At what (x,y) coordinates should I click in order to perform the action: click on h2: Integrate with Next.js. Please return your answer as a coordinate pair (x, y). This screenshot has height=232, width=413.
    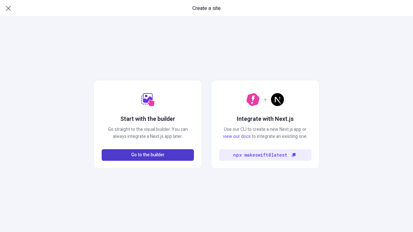
    Looking at the image, I should click on (265, 119).